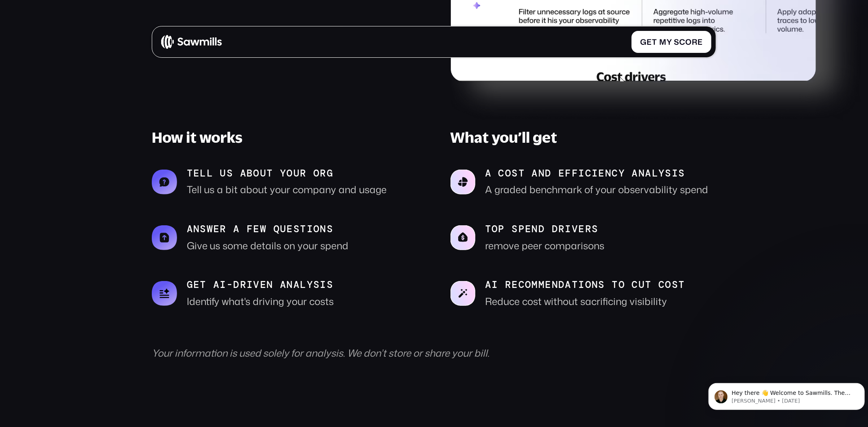 The width and height of the screenshot is (868, 427). I want to click on img: Profile image for Winston, so click(16, 31).